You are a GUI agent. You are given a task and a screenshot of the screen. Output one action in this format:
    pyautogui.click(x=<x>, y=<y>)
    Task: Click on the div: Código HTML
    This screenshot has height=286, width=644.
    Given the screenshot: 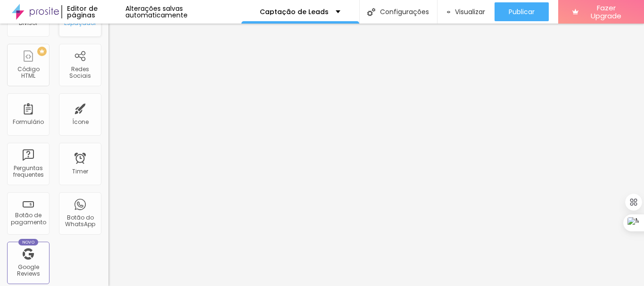 What is the action you would take?
    pyautogui.click(x=28, y=72)
    